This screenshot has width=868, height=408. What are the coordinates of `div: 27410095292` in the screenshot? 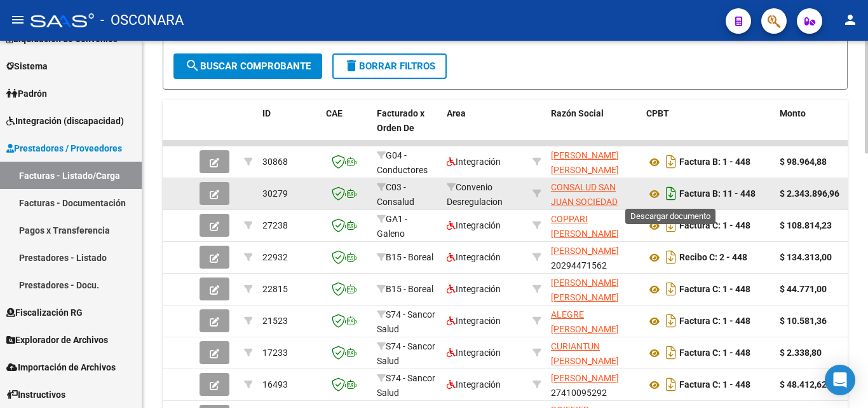 It's located at (594, 384).